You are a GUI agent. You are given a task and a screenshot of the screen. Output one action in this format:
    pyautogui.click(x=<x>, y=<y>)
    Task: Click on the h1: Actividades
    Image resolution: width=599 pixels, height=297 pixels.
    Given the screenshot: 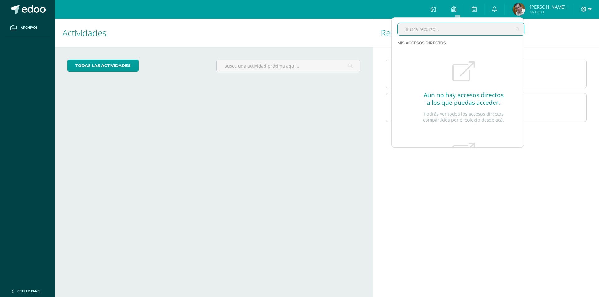 What is the action you would take?
    pyautogui.click(x=214, y=33)
    